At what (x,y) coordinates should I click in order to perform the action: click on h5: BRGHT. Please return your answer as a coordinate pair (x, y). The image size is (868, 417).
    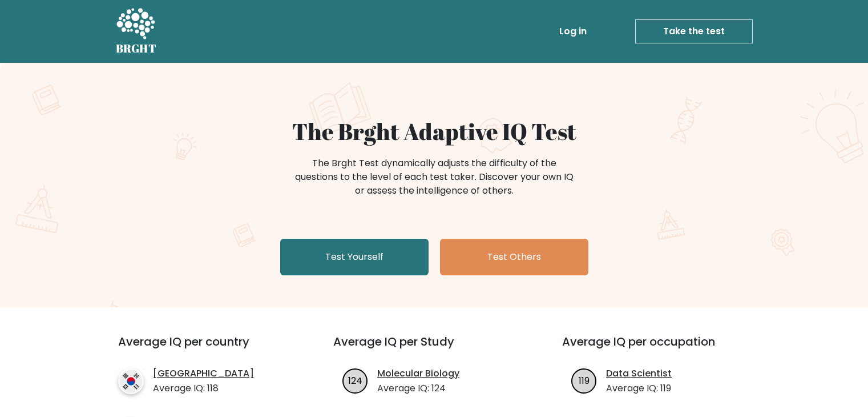
    Looking at the image, I should click on (136, 48).